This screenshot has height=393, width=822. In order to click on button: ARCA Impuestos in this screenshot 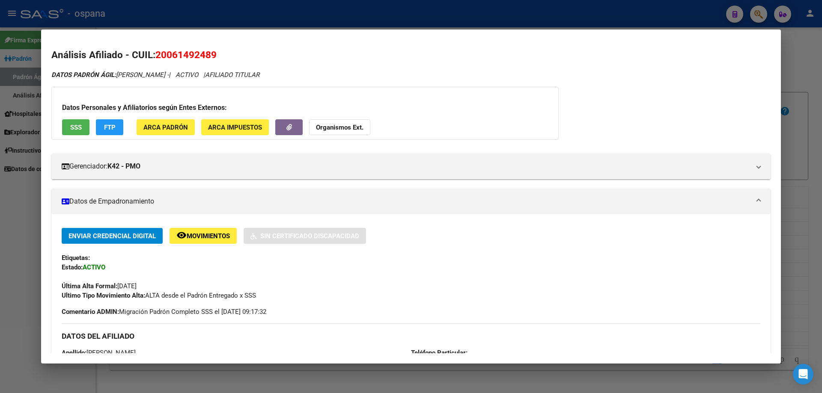, I will do `click(235, 127)`.